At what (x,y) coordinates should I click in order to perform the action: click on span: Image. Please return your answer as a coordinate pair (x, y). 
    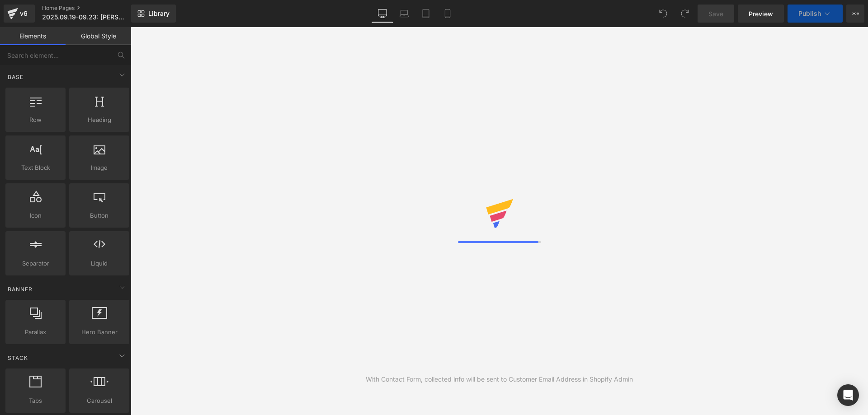
    Looking at the image, I should click on (99, 168).